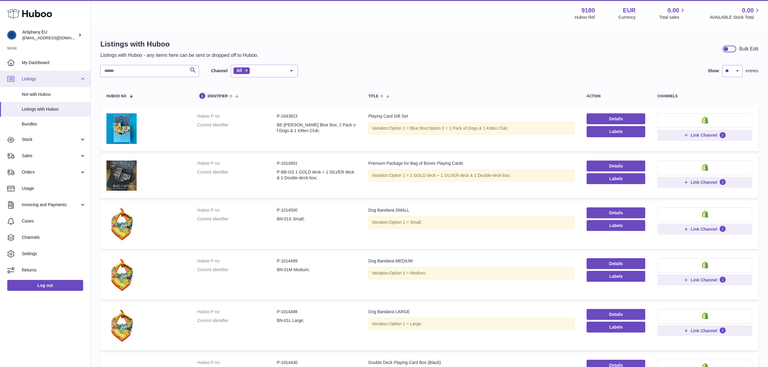  What do you see at coordinates (54, 221) in the screenshot?
I see `span: Cases` at bounding box center [54, 221].